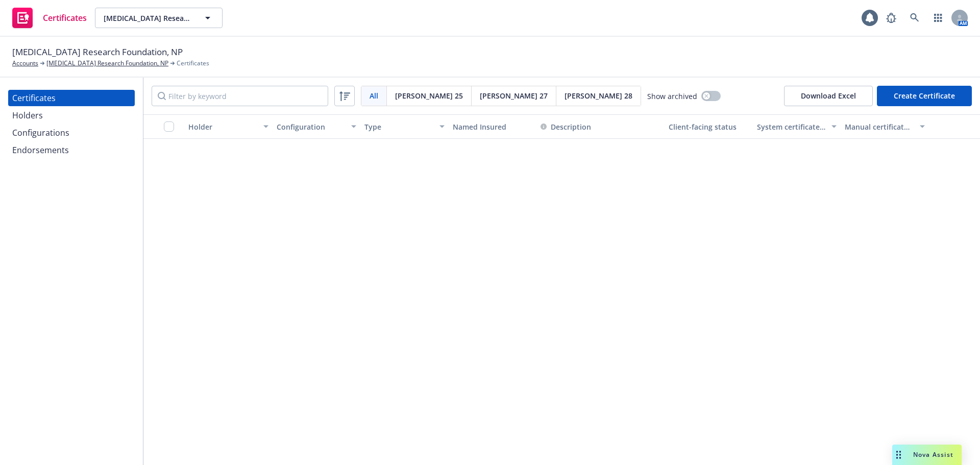 This screenshot has height=465, width=980. What do you see at coordinates (311, 127) in the screenshot?
I see `div: Configuration` at bounding box center [311, 127].